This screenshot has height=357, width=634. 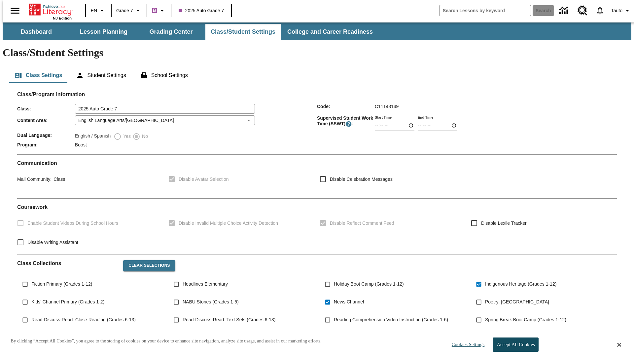 What do you see at coordinates (93, 136) in the screenshot?
I see `label: English / Spanish` at bounding box center [93, 136].